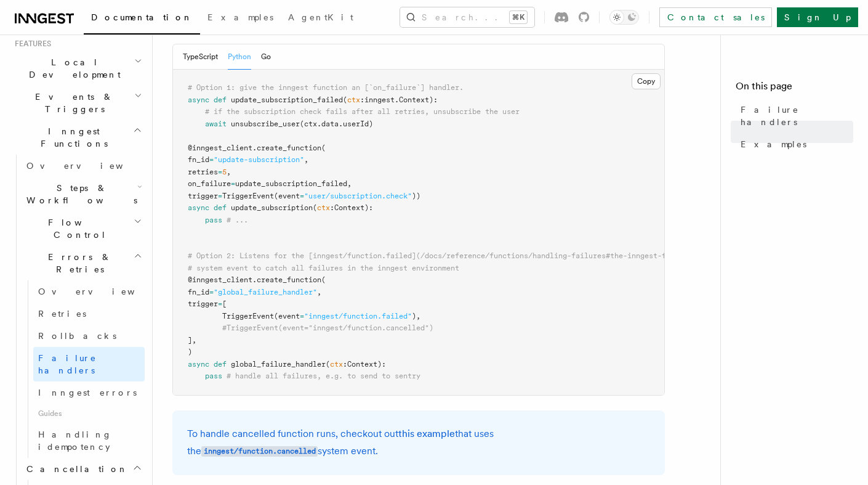  What do you see at coordinates (271, 208) in the screenshot?
I see `span: update_subscription` at bounding box center [271, 208].